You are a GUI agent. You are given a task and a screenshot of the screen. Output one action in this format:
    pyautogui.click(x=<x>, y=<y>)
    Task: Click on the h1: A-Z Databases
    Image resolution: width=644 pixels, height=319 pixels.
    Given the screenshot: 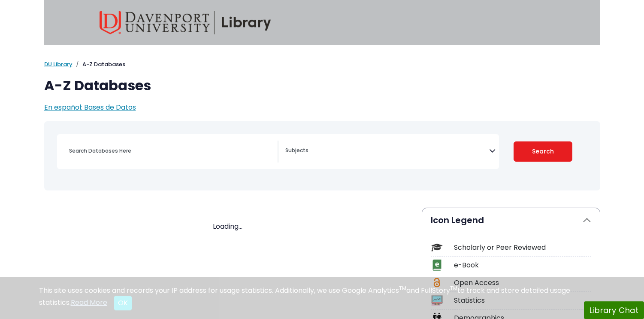 What is the action you would take?
    pyautogui.click(x=322, y=86)
    